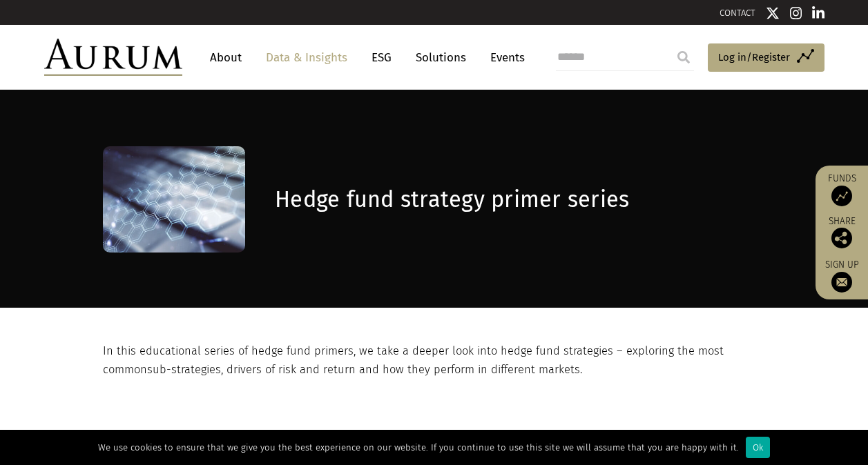  I want to click on div: Ok, so click(757, 447).